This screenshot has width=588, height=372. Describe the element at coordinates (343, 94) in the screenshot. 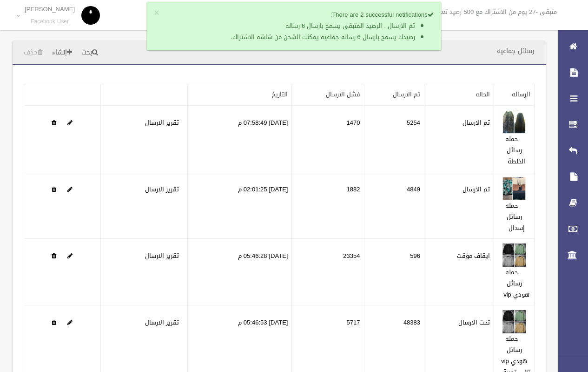

I see `a: فشل الارسال` at that location.